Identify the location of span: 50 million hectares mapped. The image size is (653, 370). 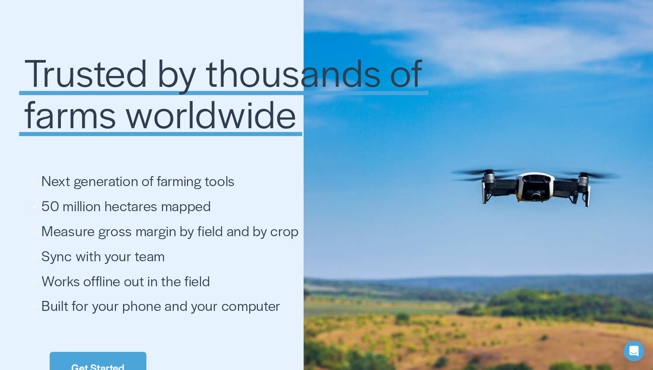
(126, 205).